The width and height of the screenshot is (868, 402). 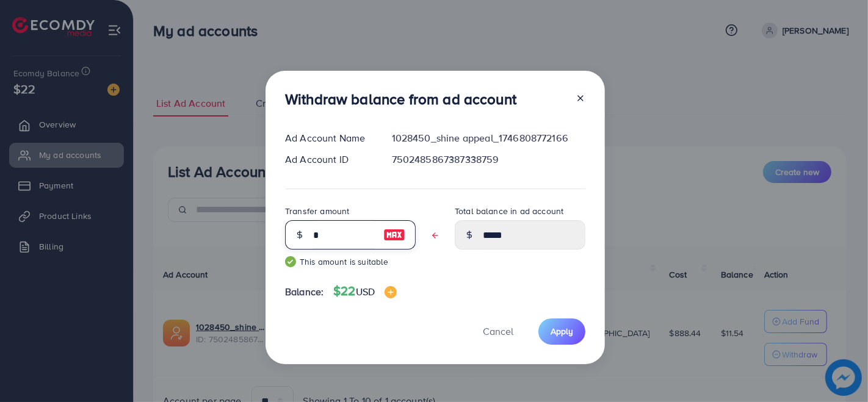 I want to click on span: Cancel, so click(x=499, y=332).